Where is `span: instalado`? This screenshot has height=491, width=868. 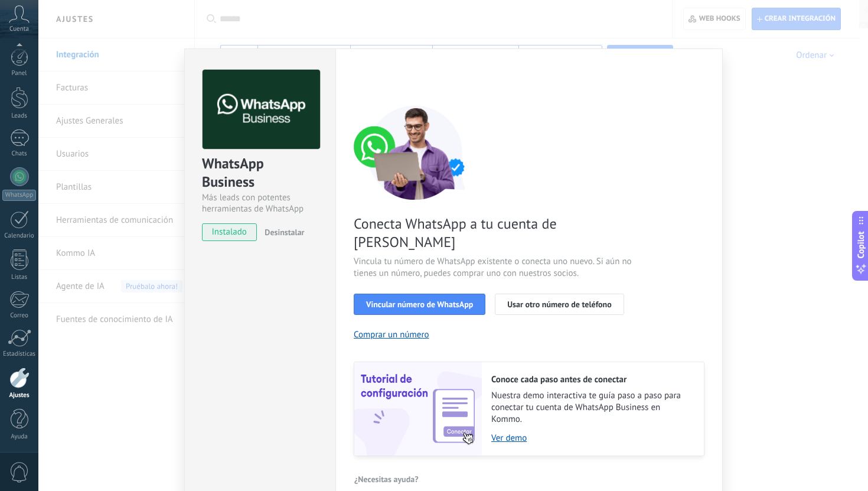 span: instalado is located at coordinates (229, 232).